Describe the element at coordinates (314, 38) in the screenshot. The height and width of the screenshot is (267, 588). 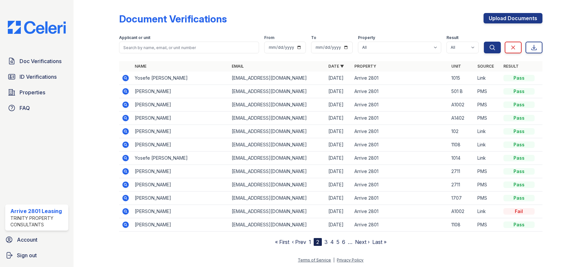
I see `label: To` at that location.